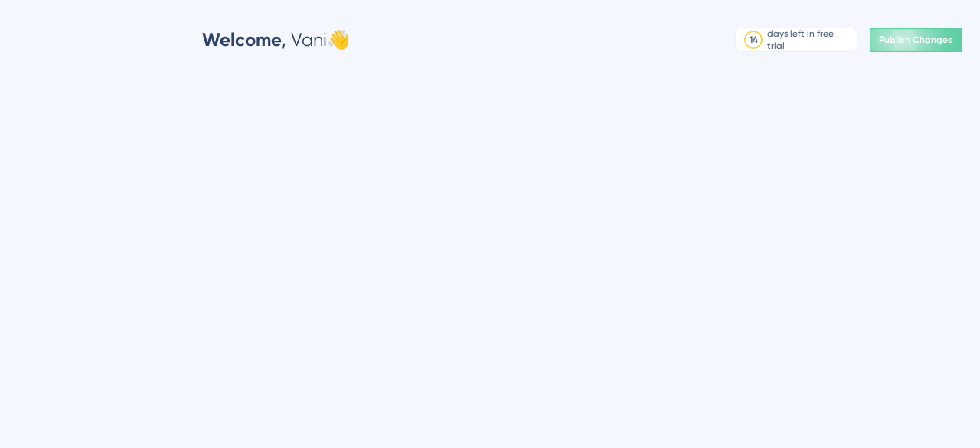 The height and width of the screenshot is (448, 980). Describe the element at coordinates (276, 40) in the screenshot. I see `div: Vani 👋` at that location.